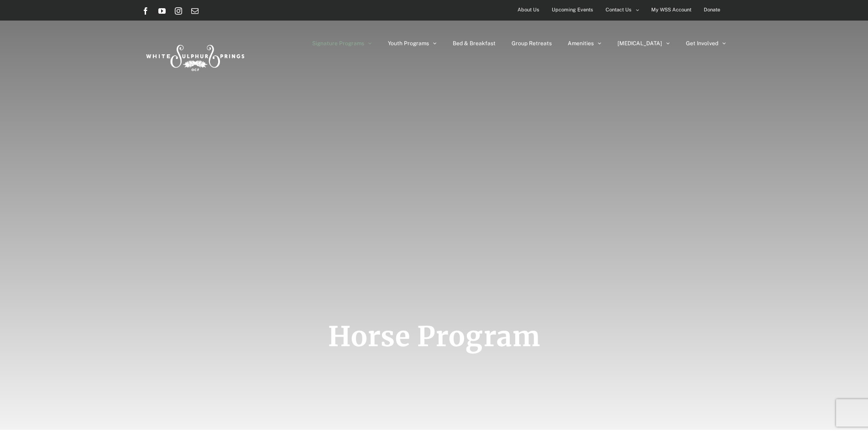 This screenshot has height=433, width=868. Describe the element at coordinates (339, 43) in the screenshot. I see `span: Signature Programs` at that location.